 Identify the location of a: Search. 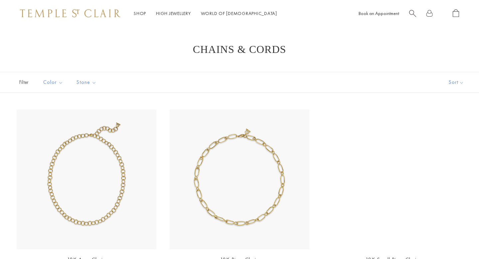
(412, 13).